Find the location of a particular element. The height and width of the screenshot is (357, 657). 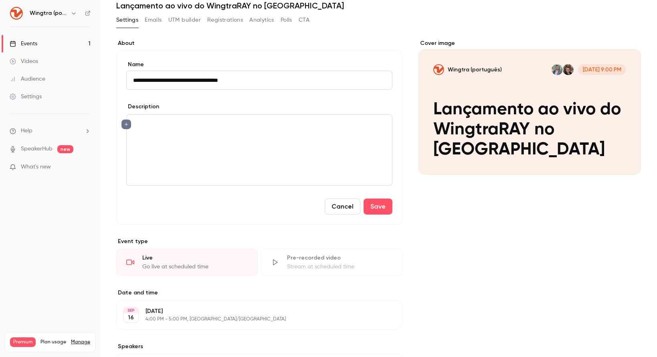

a: Manage is located at coordinates (81, 342).